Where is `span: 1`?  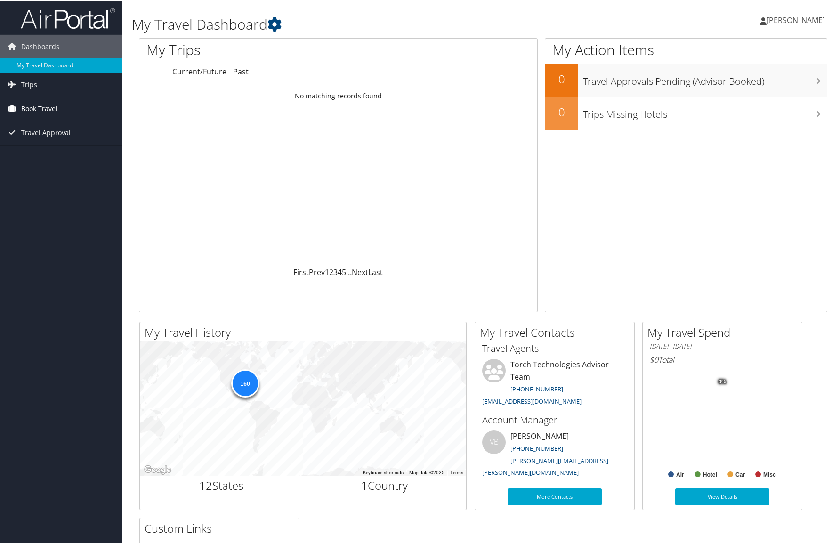 span: 1 is located at coordinates (364, 483).